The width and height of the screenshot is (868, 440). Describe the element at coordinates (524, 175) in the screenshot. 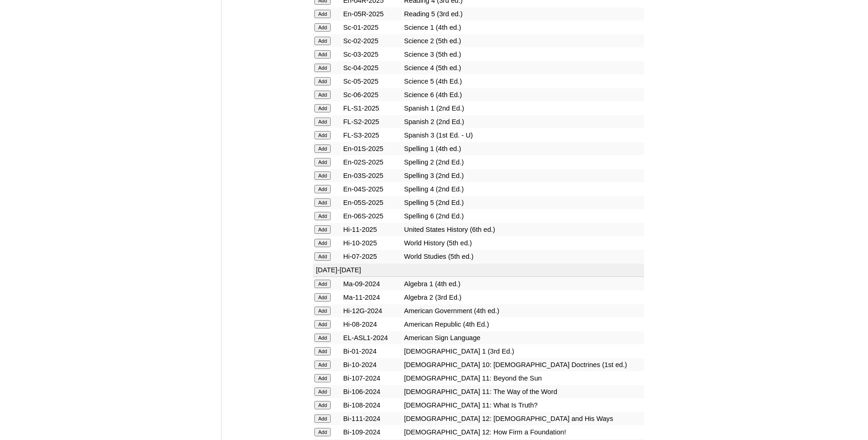

I see `td: Spelling 3 (2nd Ed.)` at that location.